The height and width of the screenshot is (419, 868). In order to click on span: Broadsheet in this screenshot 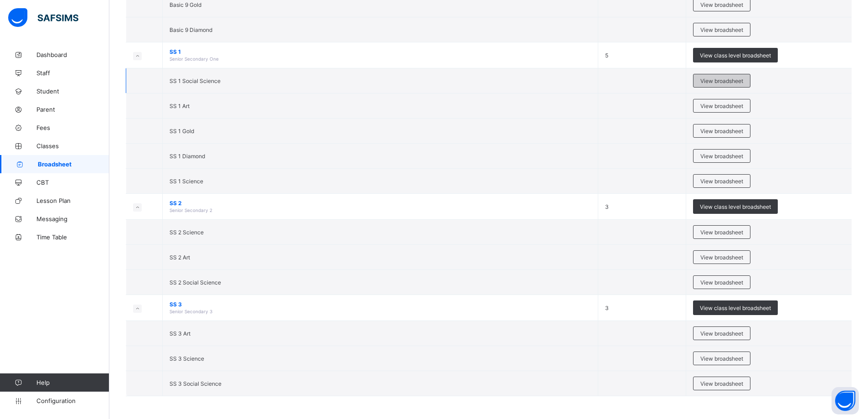, I will do `click(74, 164)`.